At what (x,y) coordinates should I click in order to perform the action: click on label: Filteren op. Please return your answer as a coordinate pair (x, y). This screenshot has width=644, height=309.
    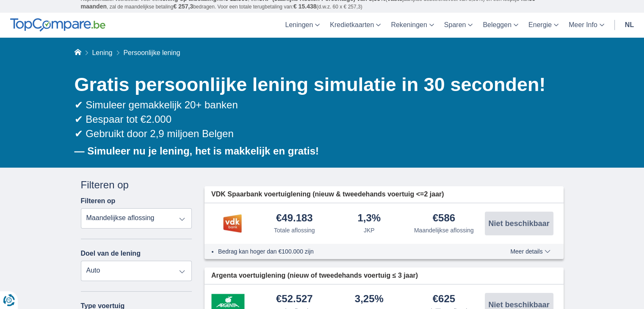
    Looking at the image, I should click on (98, 201).